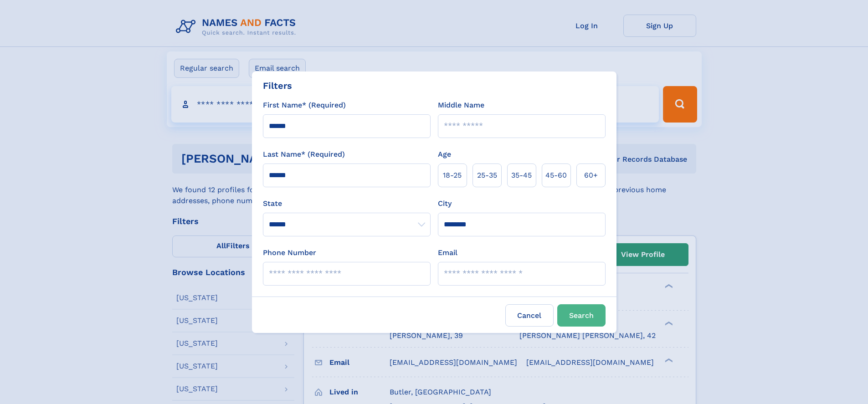 The image size is (868, 404). Describe the element at coordinates (521, 175) in the screenshot. I see `span: 35‑45` at that location.